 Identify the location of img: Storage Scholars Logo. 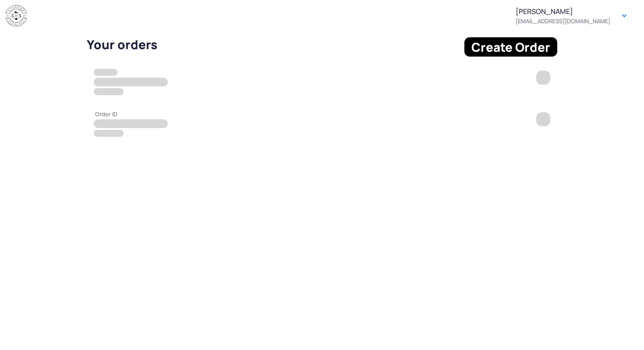
(16, 16).